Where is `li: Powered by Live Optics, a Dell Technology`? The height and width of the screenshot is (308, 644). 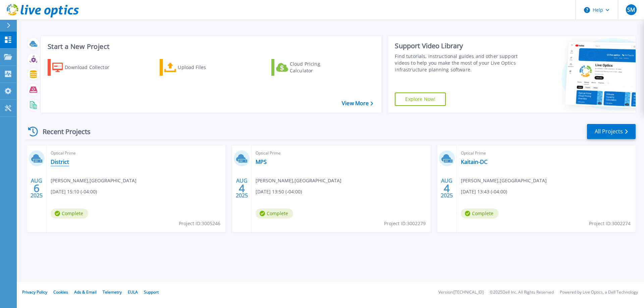 li: Powered by Live Optics, a Dell Technology is located at coordinates (599, 292).